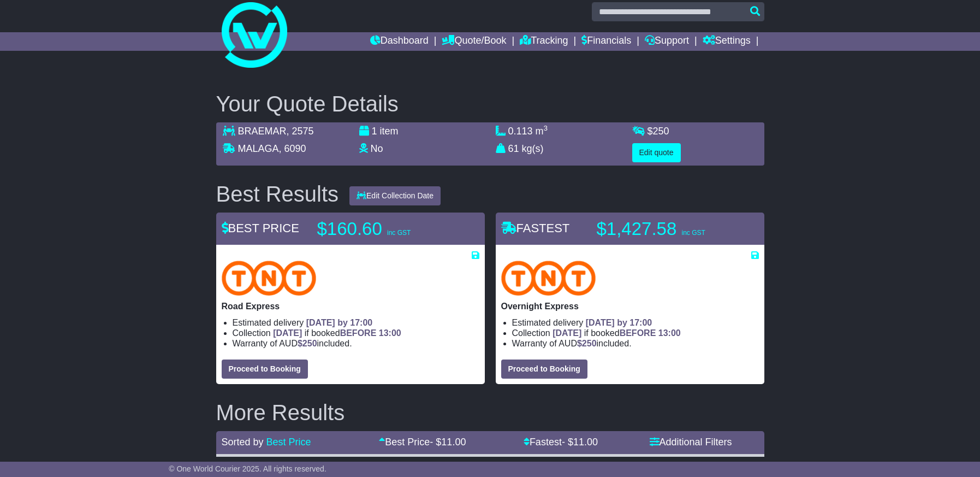 The image size is (980, 477). Describe the element at coordinates (533, 149) in the screenshot. I see `span: kg(s)` at that location.